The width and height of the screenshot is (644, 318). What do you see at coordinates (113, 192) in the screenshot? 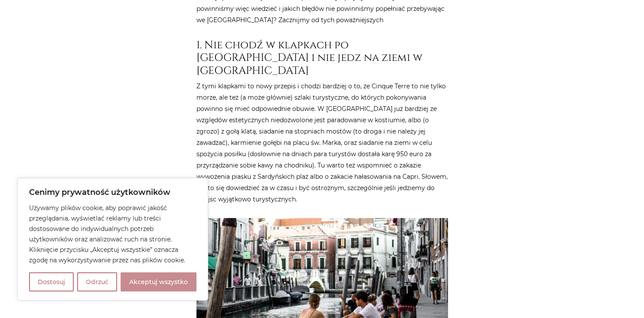
I see `p: Cenimy prywatność użytkowników` at bounding box center [113, 192].